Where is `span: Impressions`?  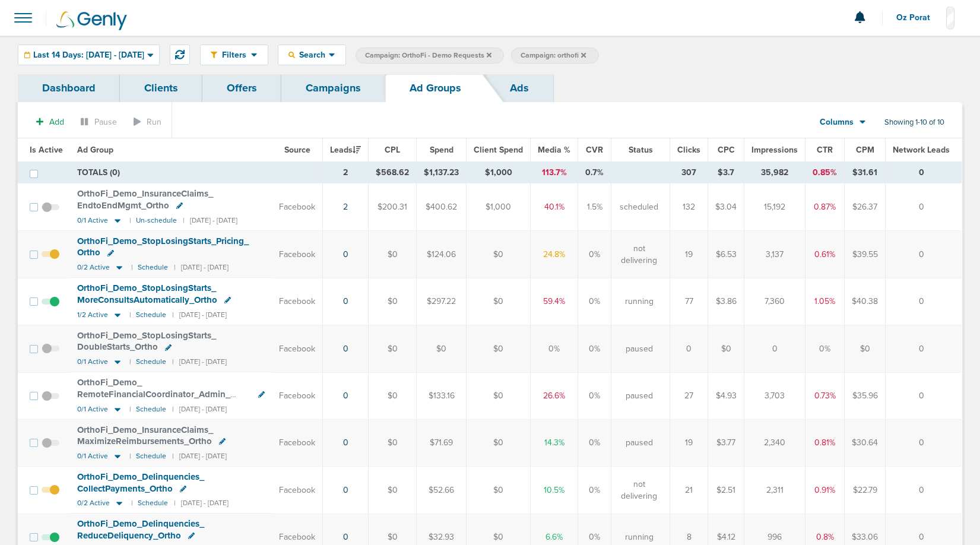 span: Impressions is located at coordinates (774, 150).